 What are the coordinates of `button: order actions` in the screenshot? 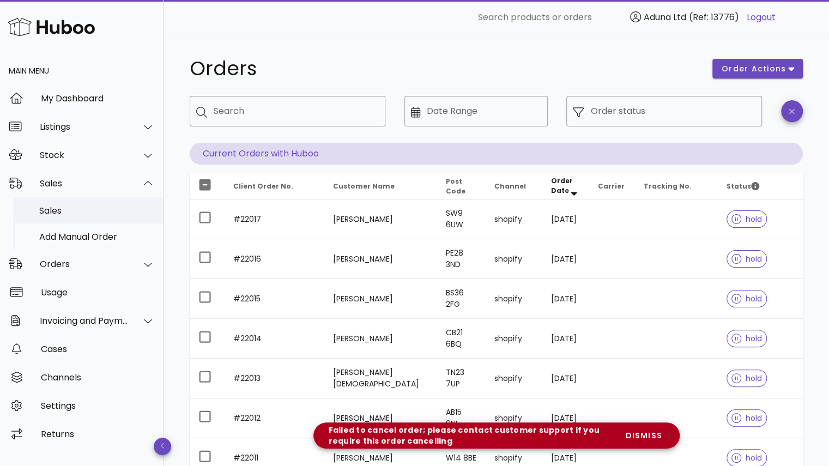 It's located at (757, 69).